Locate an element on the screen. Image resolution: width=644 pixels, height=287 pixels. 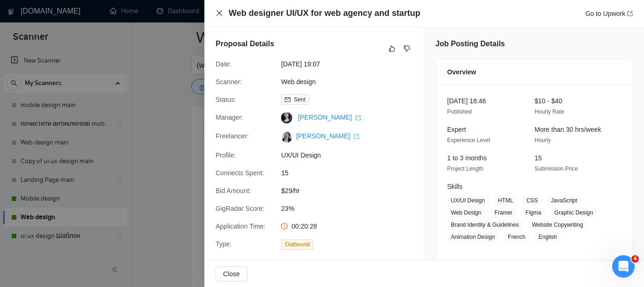
span: HTML is located at coordinates (506, 200).